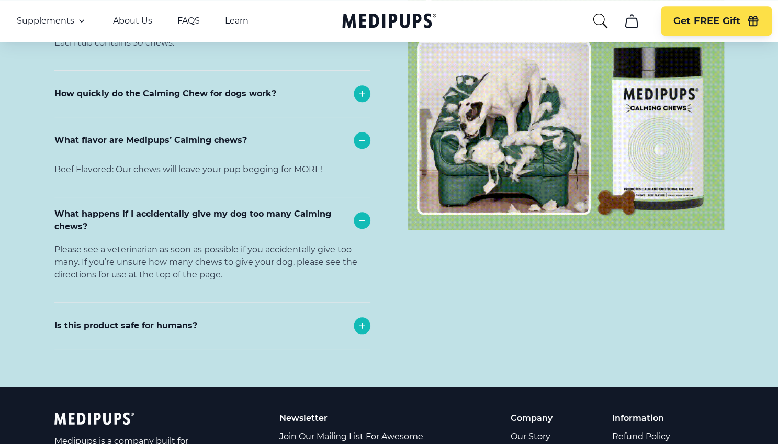 The width and height of the screenshot is (778, 444). Describe the element at coordinates (211, 171) in the screenshot. I see `div: We created our Calming Chews as an helpful, fast remedy. The ingredients have a calming effect on...` at that location.